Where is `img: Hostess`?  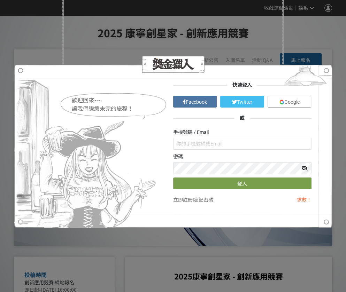
img: Hostess is located at coordinates (86, 146).